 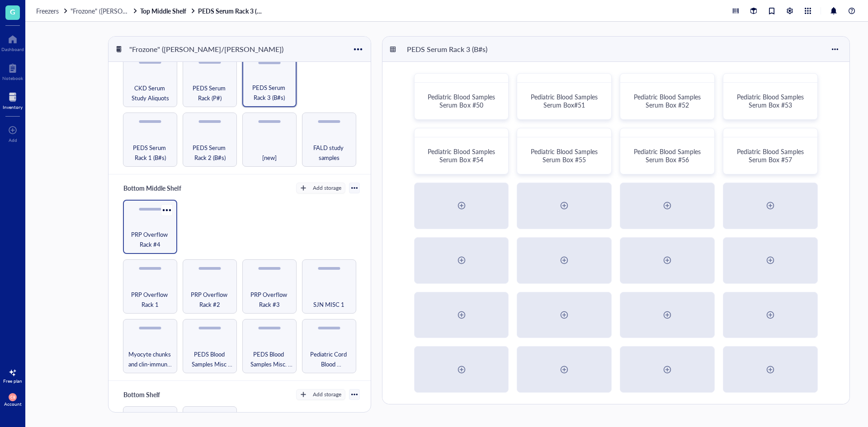 I want to click on span: G, so click(x=12, y=11).